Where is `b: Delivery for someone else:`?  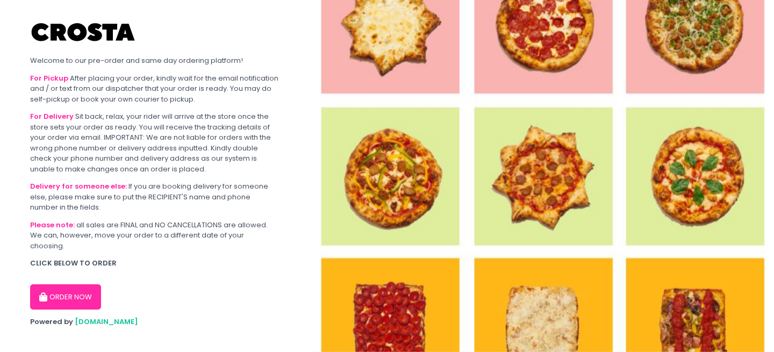
b: Delivery for someone else: is located at coordinates (78, 186).